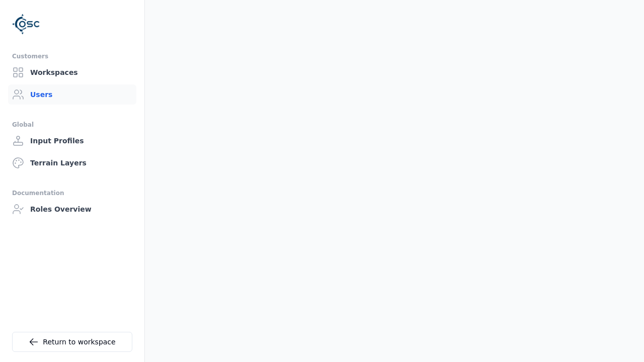 The width and height of the screenshot is (644, 362). Describe the element at coordinates (72, 342) in the screenshot. I see `a: Return to workspace` at that location.